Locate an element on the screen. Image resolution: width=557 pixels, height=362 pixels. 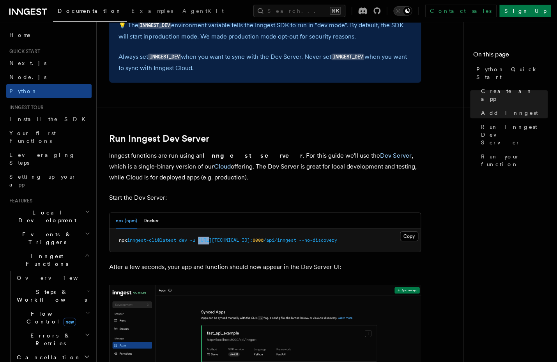
span: /api/inngest is located at coordinates (280, 240).